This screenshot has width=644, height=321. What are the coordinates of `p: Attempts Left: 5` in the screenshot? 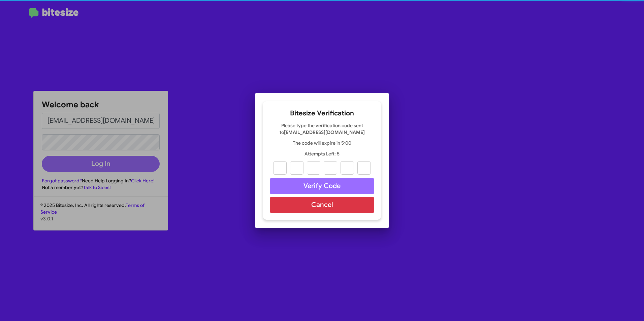 It's located at (322, 154).